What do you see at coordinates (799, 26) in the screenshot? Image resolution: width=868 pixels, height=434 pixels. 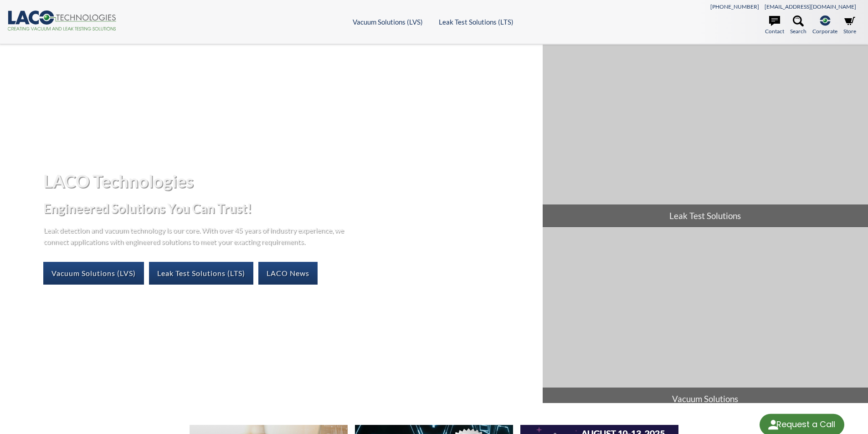 I see `a: Search` at bounding box center [799, 26].